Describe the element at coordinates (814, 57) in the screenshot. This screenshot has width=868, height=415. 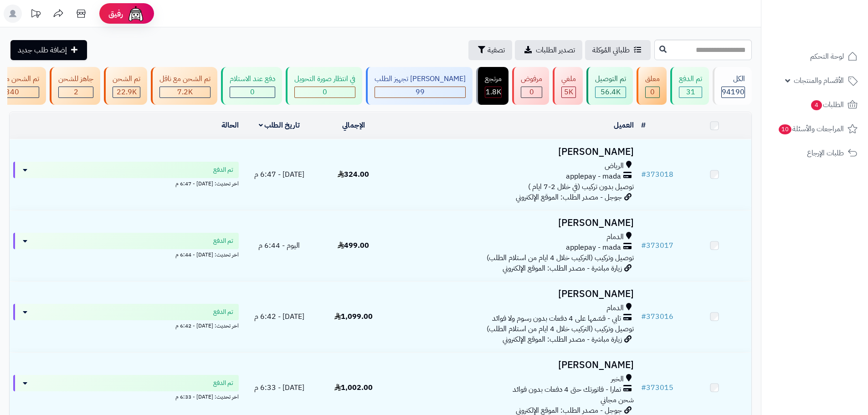
I see `a: لوحة التحكم` at that location.